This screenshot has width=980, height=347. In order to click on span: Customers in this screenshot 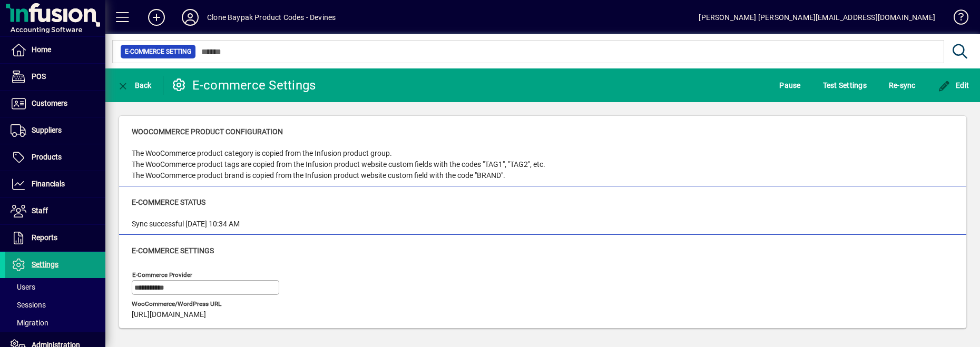, I will do `click(49, 104)`.